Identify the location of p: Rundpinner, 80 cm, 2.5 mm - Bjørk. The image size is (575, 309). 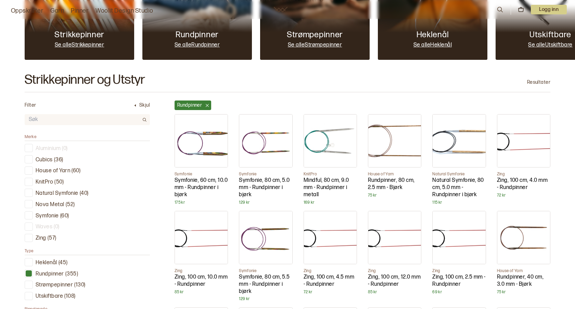
(394, 184).